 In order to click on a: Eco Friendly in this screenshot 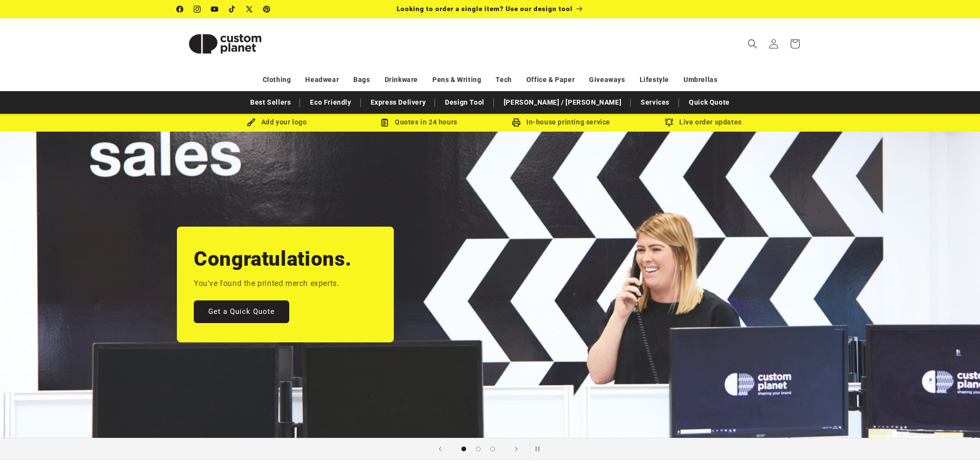, I will do `click(330, 102)`.